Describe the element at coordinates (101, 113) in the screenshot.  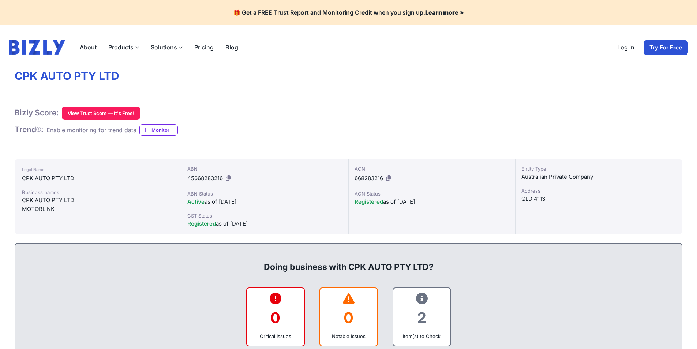
I see `button: View Trust Score — It's Free!` at that location.